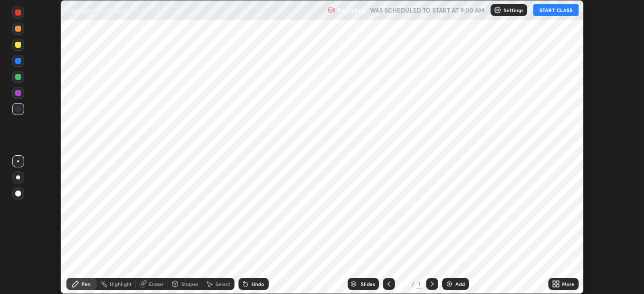 The image size is (644, 294). What do you see at coordinates (368, 284) in the screenshot?
I see `div: Slides` at bounding box center [368, 284].